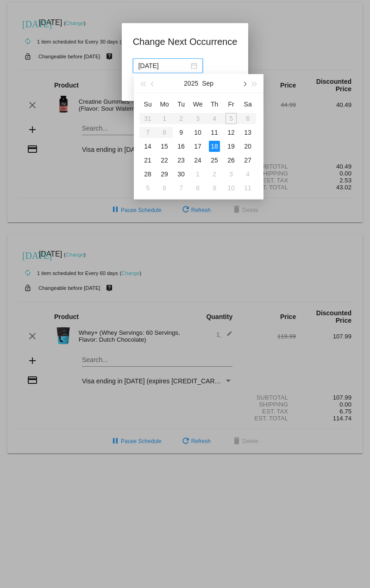 This screenshot has width=370, height=588. What do you see at coordinates (181, 133) in the screenshot?
I see `td: 9/9/2025` at bounding box center [181, 133].